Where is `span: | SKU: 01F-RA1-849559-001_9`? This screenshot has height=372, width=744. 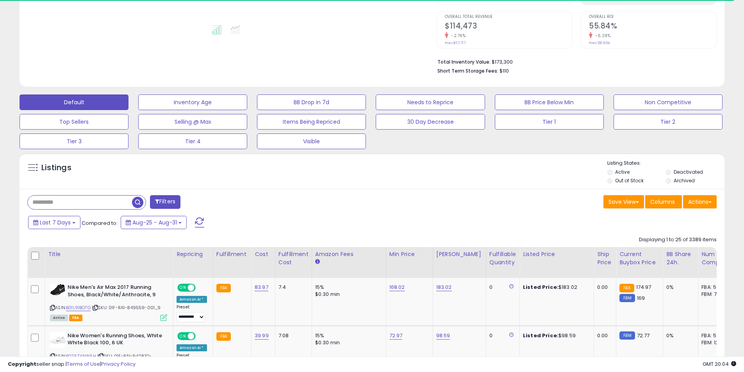 span: | SKU: 01F-RA1-849559-001_9 is located at coordinates (126, 308).